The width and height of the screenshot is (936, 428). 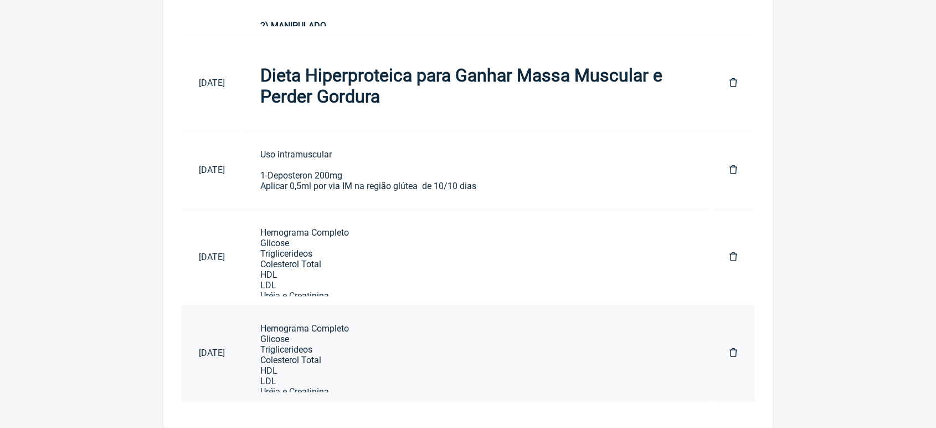 I want to click on h1: Dieta Hiperproteica para Ganhar Massa Muscular e Perder Gordura, so click(x=477, y=86).